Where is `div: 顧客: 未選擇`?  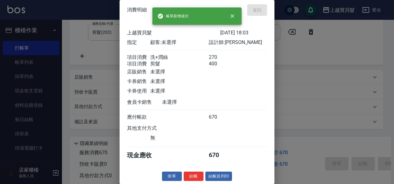
div: 顧客: 未選擇 is located at coordinates (180, 42).